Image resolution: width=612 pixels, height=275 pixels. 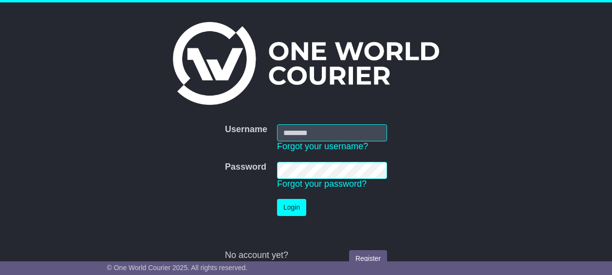 What do you see at coordinates (292, 207) in the screenshot?
I see `button: Login` at bounding box center [292, 207].